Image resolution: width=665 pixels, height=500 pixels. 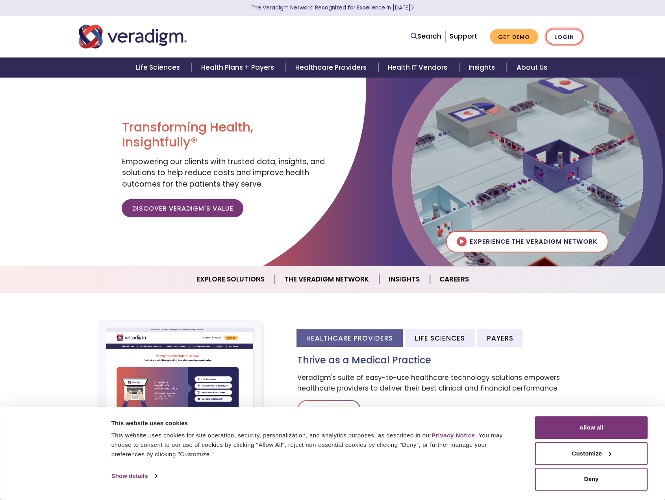 I want to click on a: Privacy Notice, so click(x=453, y=435).